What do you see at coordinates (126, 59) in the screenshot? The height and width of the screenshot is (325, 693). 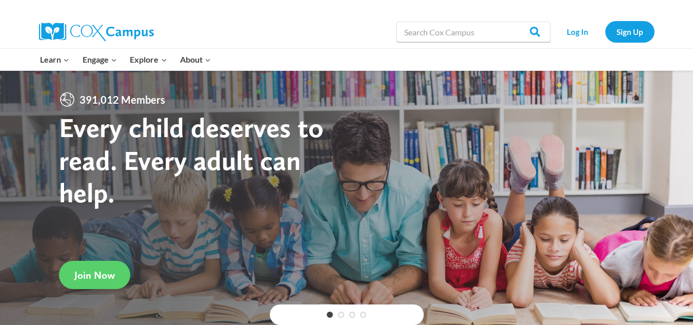 I see `nav: Primary Navigation` at bounding box center [126, 59].